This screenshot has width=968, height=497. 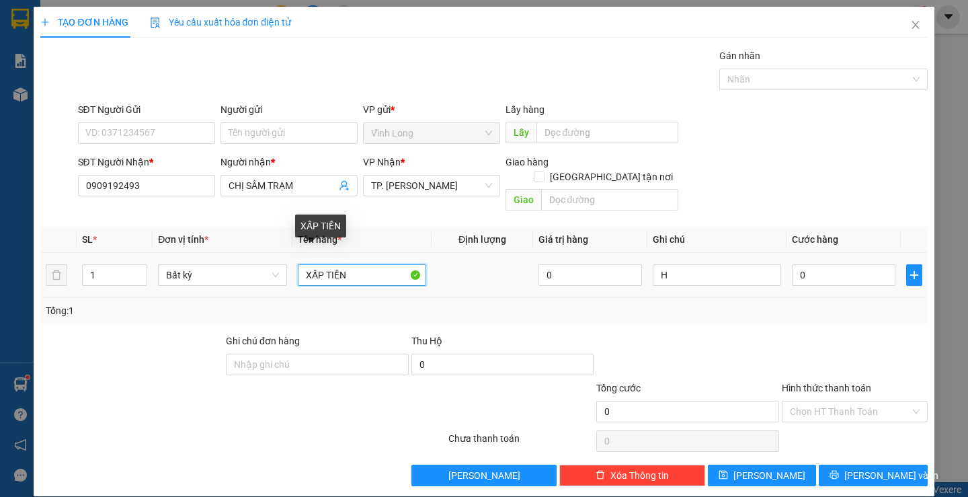 What do you see at coordinates (432, 110) in the screenshot?
I see `div: VP gửi` at bounding box center [432, 110].